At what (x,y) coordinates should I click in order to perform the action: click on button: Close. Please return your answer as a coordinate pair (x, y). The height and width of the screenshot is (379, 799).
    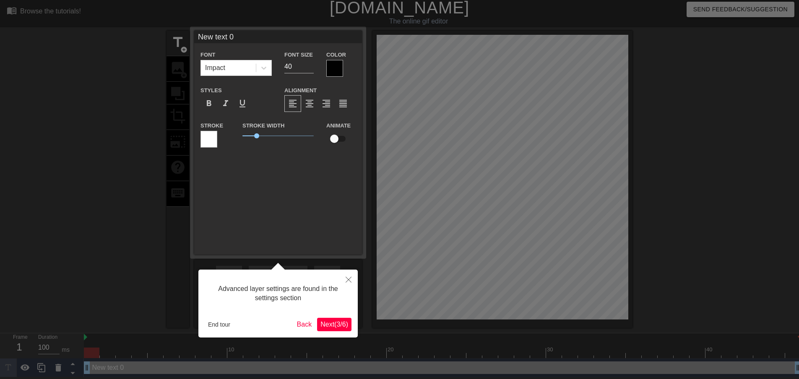
    Looking at the image, I should click on (349, 279).